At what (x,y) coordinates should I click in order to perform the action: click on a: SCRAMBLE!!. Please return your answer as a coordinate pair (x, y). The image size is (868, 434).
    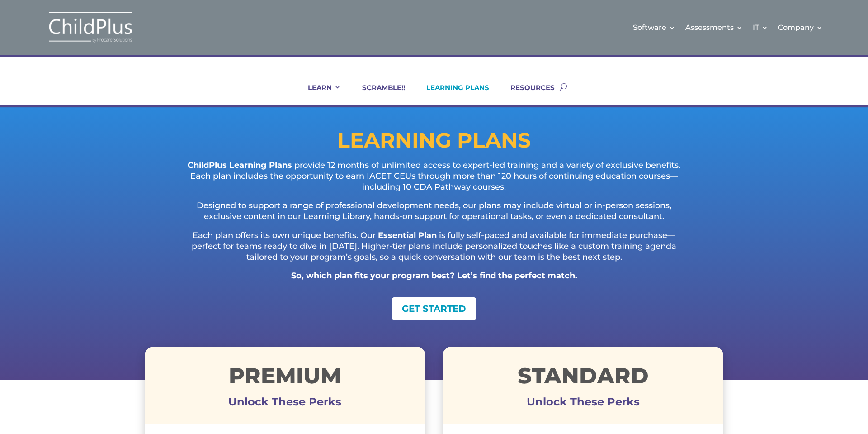
    Looking at the image, I should click on (378, 94).